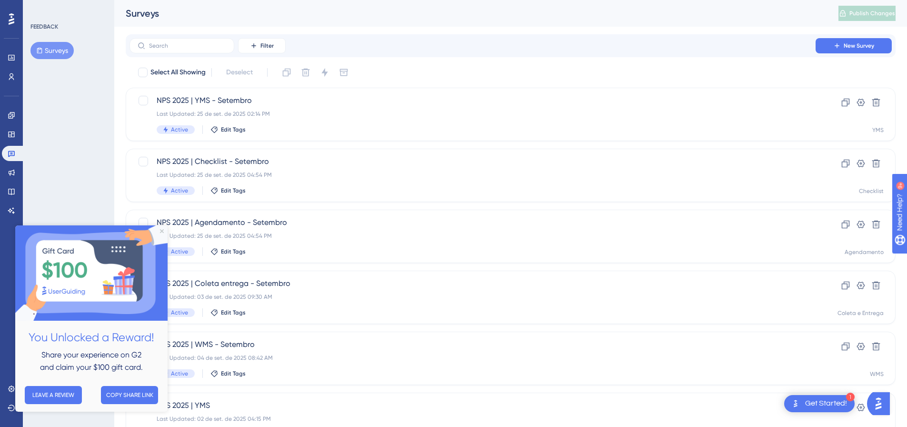 The width and height of the screenshot is (907, 427). What do you see at coordinates (854, 46) in the screenshot?
I see `button: New Survey` at bounding box center [854, 46].